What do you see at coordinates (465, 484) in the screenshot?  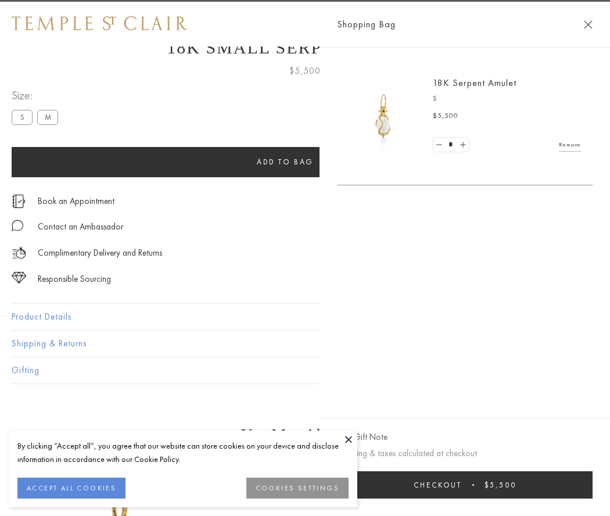 I see `button: Checkout $5,500` at bounding box center [465, 484].